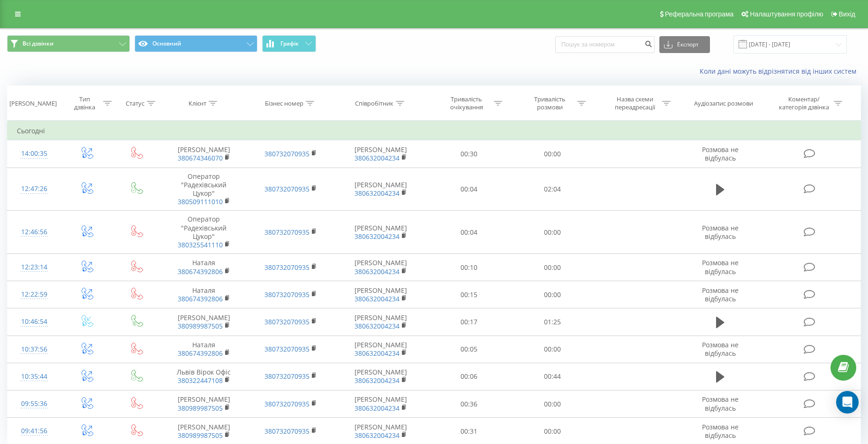  Describe the element at coordinates (469, 404) in the screenshot. I see `td: 00:36` at that location.